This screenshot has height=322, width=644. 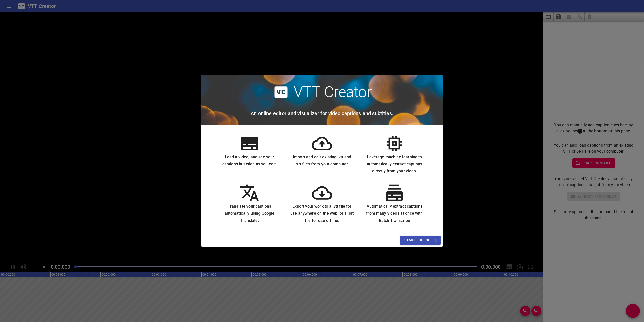 What do you see at coordinates (322, 160) in the screenshot?
I see `h6: Import and edit existing .vtt and .srt files from your computer.` at bounding box center [322, 160].